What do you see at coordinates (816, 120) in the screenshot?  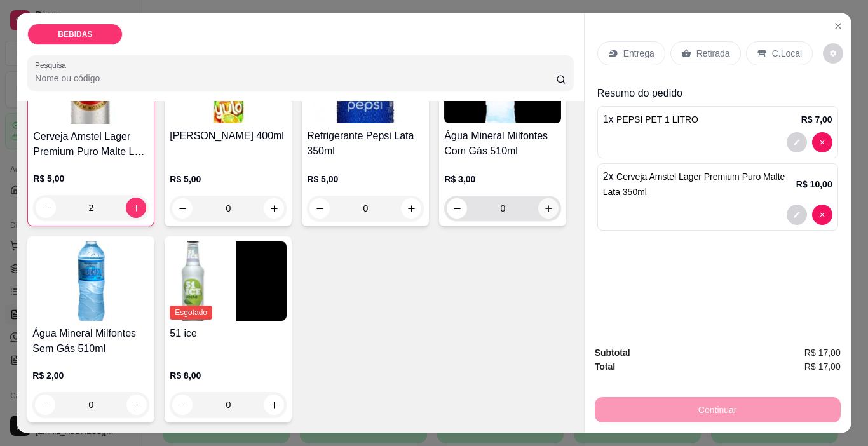 I see `p: R$ 7,00` at bounding box center [816, 120].